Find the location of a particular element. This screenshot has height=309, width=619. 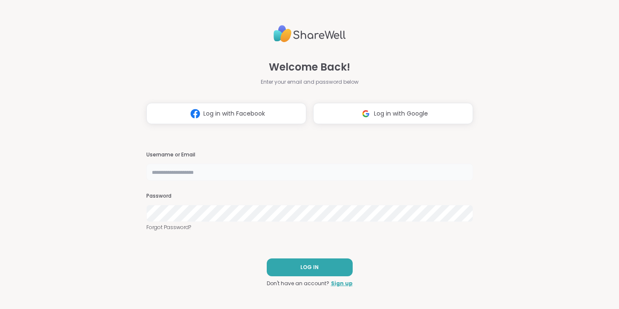

span: Welcome Back! is located at coordinates (309, 67).